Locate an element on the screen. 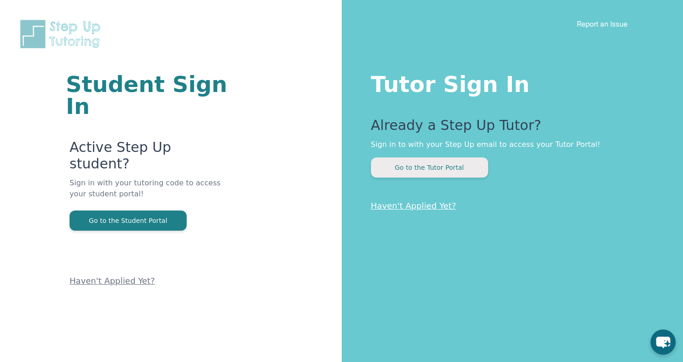  p: Active Step Up student? is located at coordinates (151, 158).